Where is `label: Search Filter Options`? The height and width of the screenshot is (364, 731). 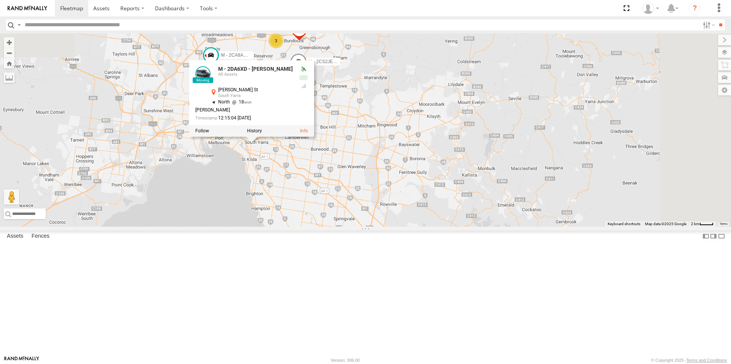
label: Search Filter Options is located at coordinates (708, 25).